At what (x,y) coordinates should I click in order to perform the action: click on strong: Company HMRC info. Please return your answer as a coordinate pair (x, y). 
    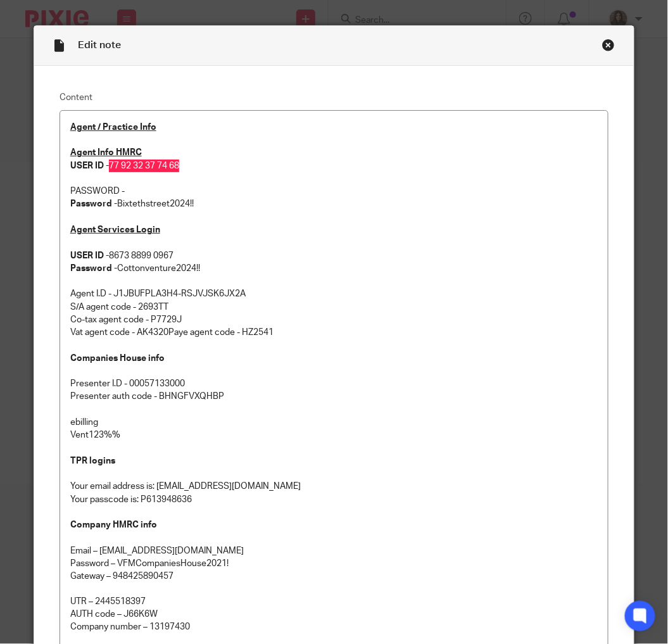
    Looking at the image, I should click on (113, 525).